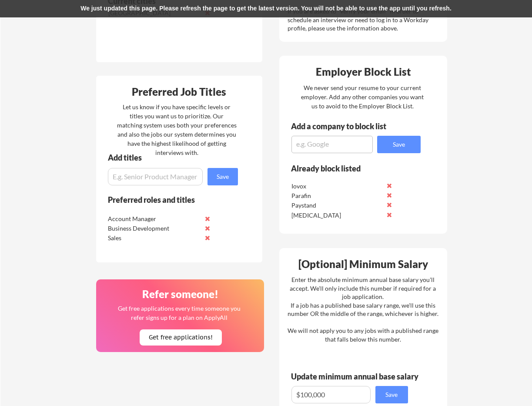 This screenshot has width=532, height=406. Describe the element at coordinates (350, 168) in the screenshot. I see `div: Already block listed` at that location.